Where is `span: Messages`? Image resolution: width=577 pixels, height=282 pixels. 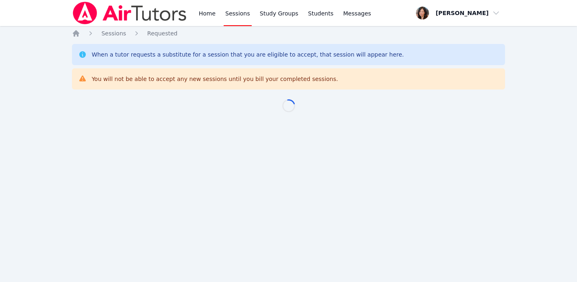 span: Messages is located at coordinates (357, 13).